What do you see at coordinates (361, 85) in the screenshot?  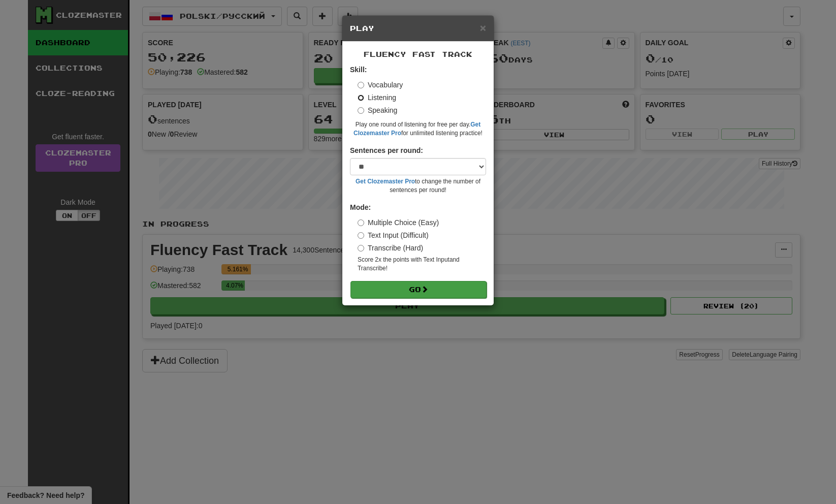 I see `input: Vocabulary` at bounding box center [361, 85].